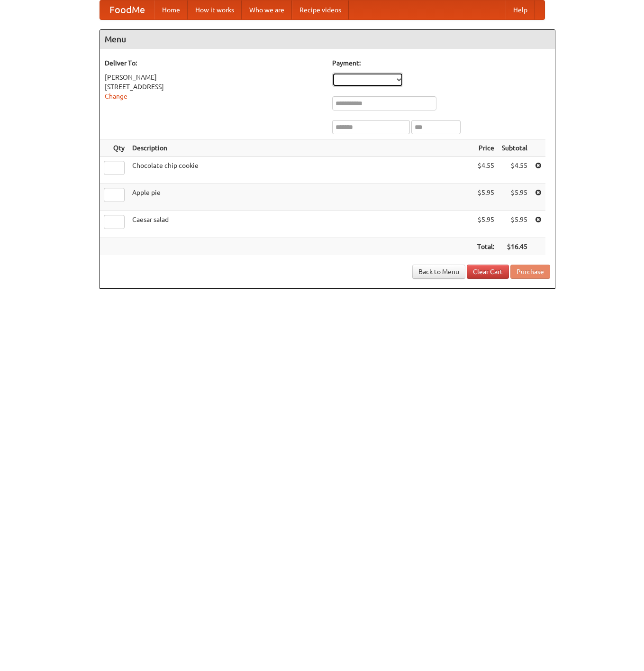 Image resolution: width=644 pixels, height=671 pixels. What do you see at coordinates (320, 10) in the screenshot?
I see `a: Recipe videos` at bounding box center [320, 10].